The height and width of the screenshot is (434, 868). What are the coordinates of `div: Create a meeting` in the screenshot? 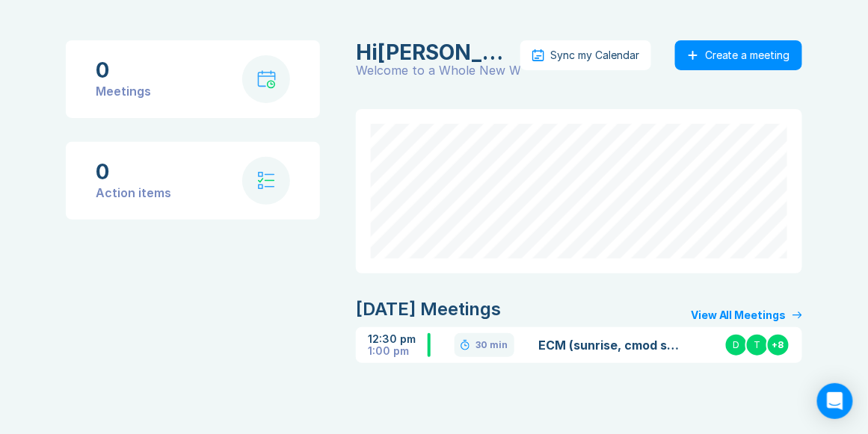 It's located at (748, 55).